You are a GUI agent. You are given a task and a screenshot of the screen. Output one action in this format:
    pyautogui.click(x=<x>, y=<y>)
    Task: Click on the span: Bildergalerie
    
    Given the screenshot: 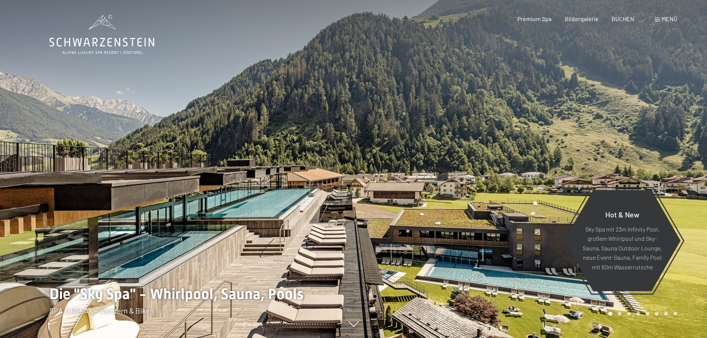 What is the action you would take?
    pyautogui.click(x=582, y=19)
    